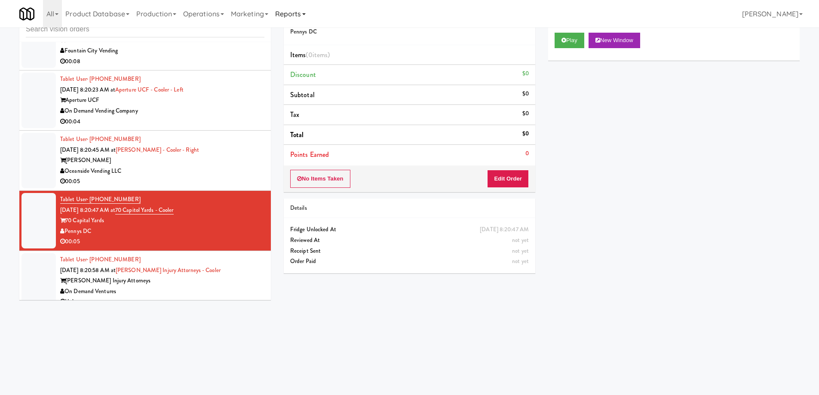 The width and height of the screenshot is (819, 395). Describe the element at coordinates (409, 32) in the screenshot. I see `h5: Pennys DC` at that location.